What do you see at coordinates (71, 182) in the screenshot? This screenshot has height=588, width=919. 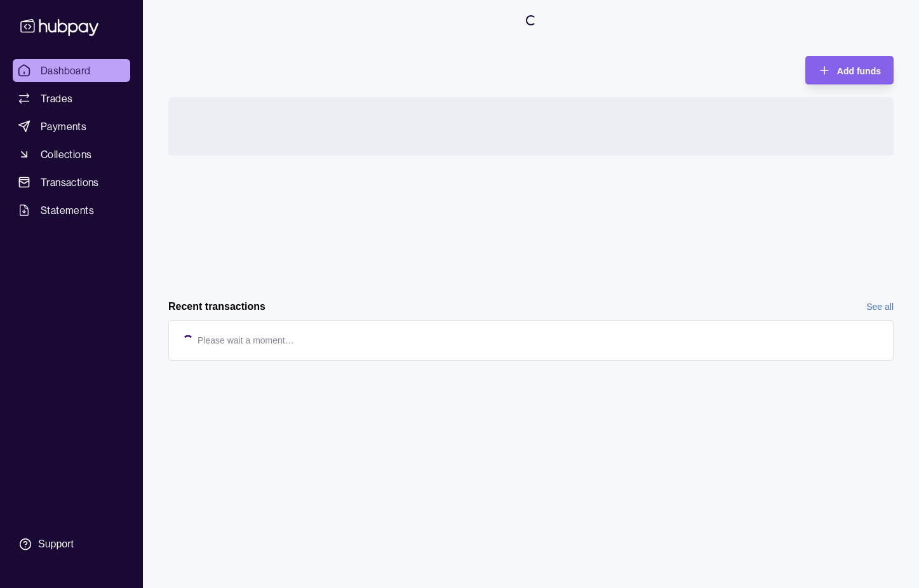 I see `a: Transactions` at bounding box center [71, 182].